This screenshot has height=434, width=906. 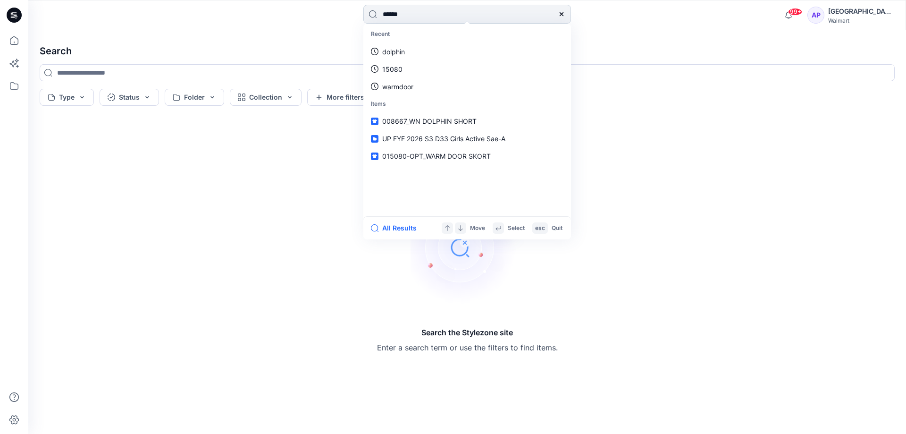 What do you see at coordinates (397, 228) in the screenshot?
I see `button: All Results` at bounding box center [397, 228].